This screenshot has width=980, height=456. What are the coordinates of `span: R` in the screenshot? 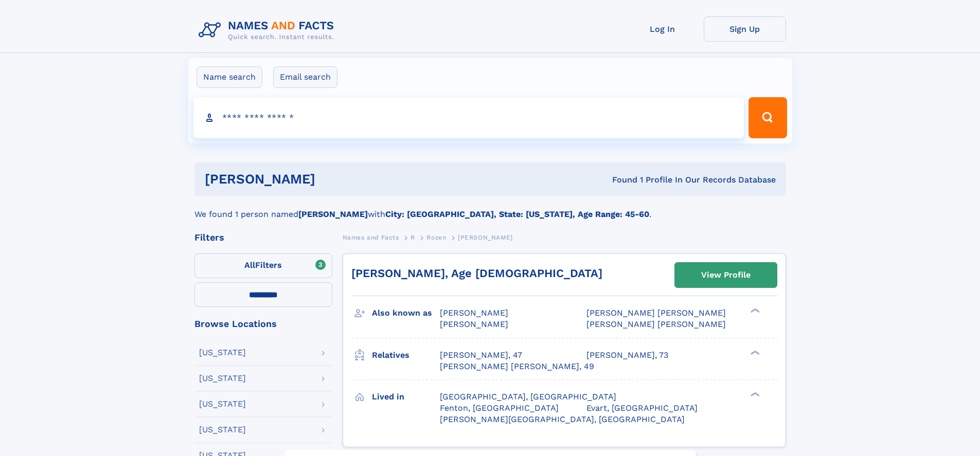 It's located at (413, 237).